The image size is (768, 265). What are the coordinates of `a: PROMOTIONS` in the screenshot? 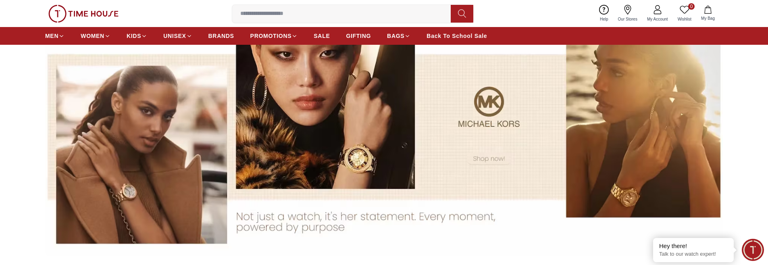 It's located at (274, 36).